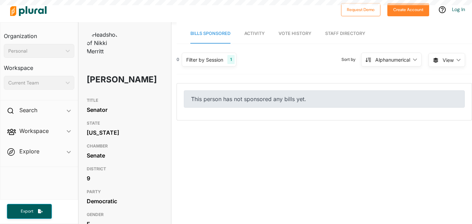 The width and height of the screenshot is (472, 224). I want to click on div: 9, so click(125, 178).